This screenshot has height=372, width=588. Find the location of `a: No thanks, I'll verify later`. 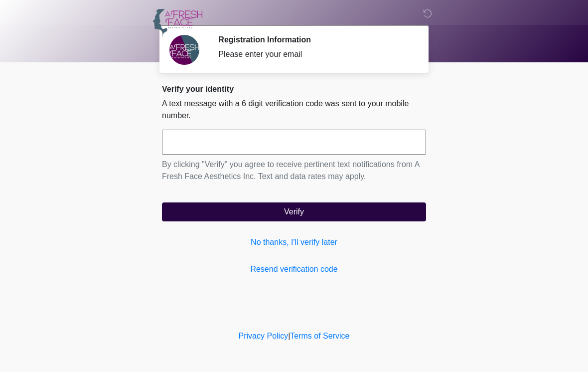

a: No thanks, I'll verify later is located at coordinates (294, 243).